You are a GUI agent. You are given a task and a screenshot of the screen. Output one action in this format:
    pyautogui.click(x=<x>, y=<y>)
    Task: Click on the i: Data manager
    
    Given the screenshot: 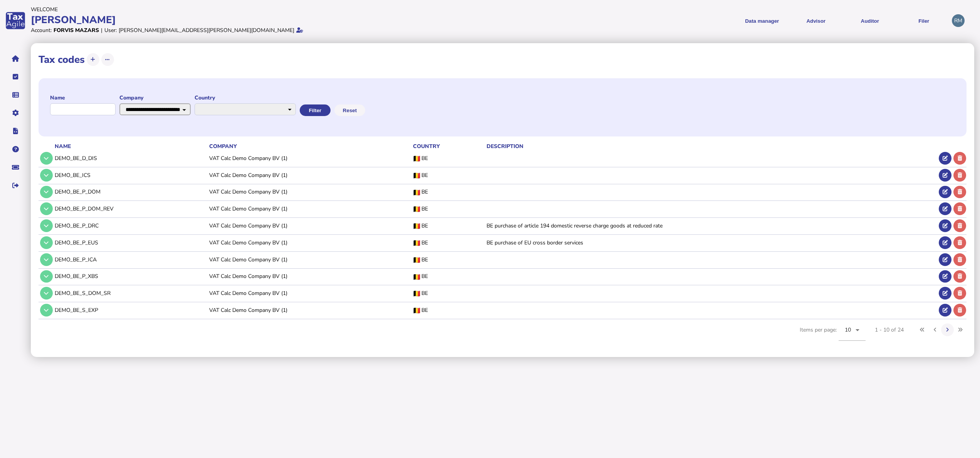 What is the action you would take?
    pyautogui.click(x=16, y=95)
    